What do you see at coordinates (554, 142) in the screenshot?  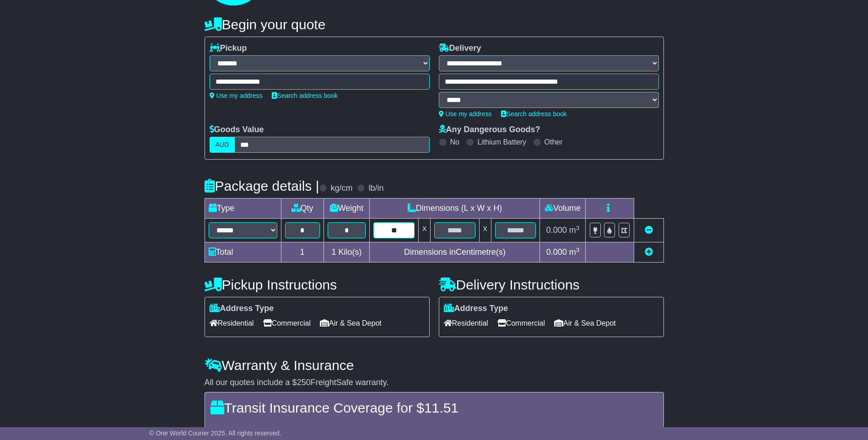 I see `label: Other` at bounding box center [554, 142].